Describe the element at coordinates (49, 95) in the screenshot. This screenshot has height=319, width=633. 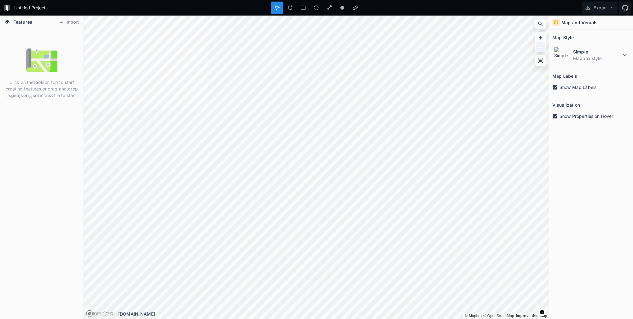
I see `strong: .csv` at that location.